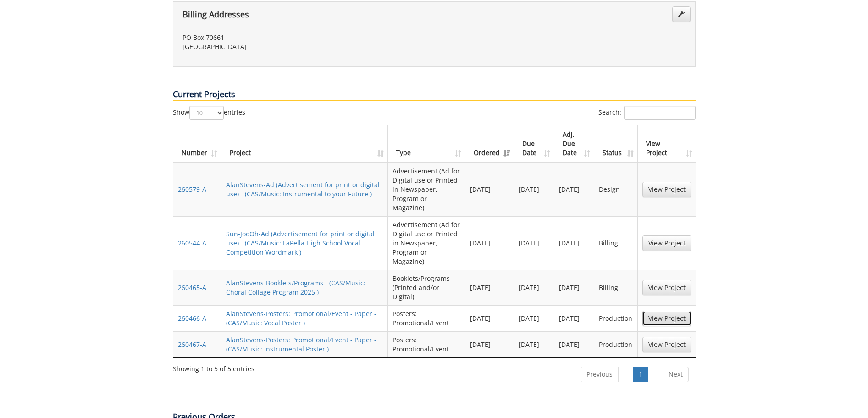 The width and height of the screenshot is (868, 418). What do you see at coordinates (490, 144) in the screenshot?
I see `th: Ordered: activate to sort column ascending` at bounding box center [490, 144].